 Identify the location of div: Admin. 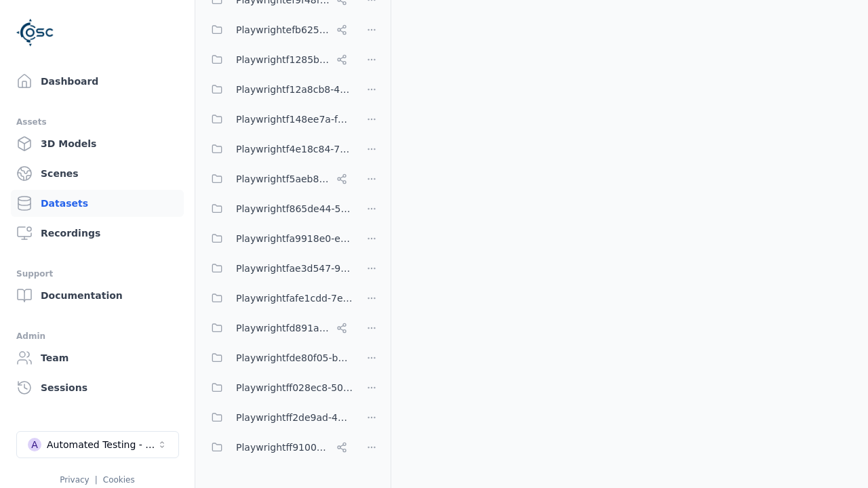
(97, 337).